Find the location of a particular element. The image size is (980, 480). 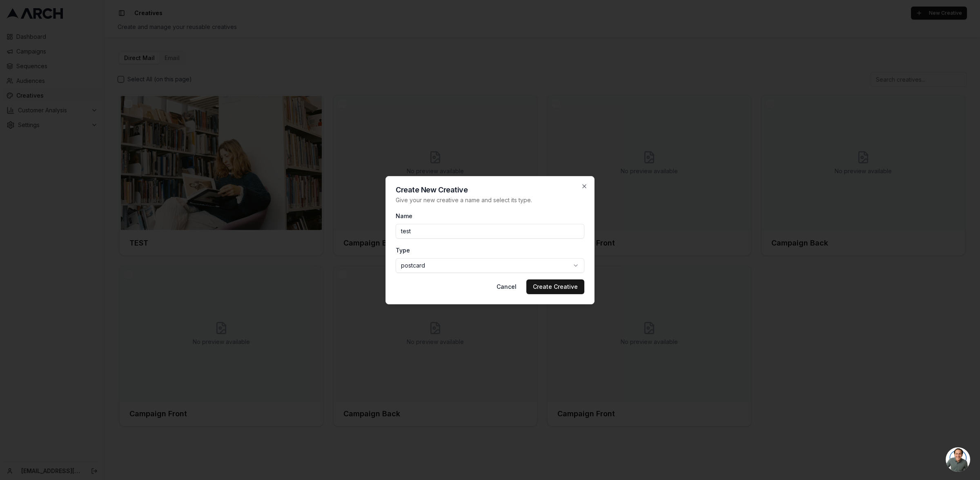

label: Name is located at coordinates (404, 216).